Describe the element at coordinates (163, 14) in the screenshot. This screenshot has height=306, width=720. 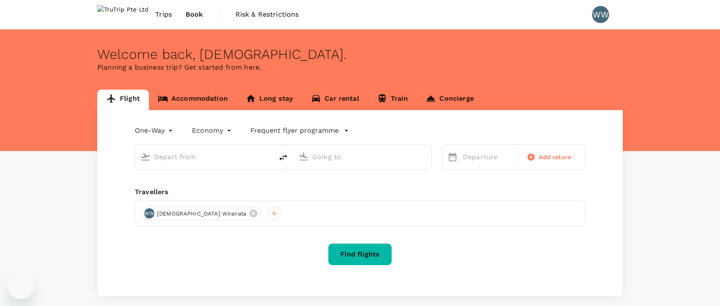
I see `span: Trips` at that location.